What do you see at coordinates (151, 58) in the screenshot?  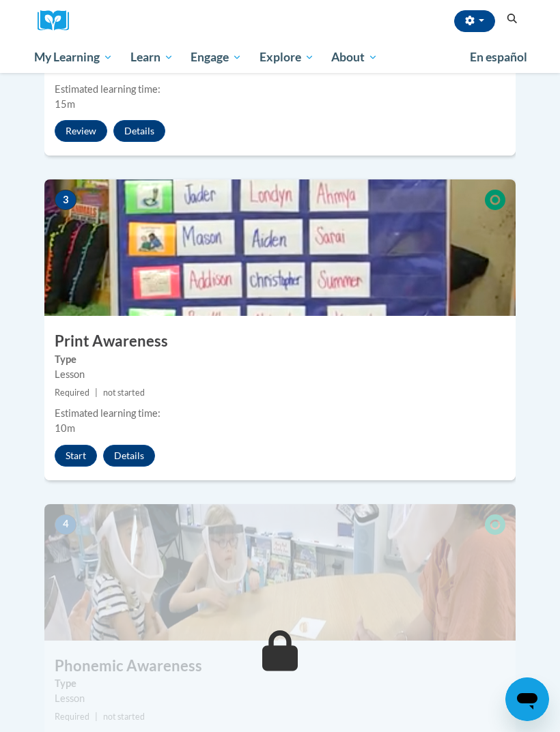 I see `a: Learn` at bounding box center [151, 58].